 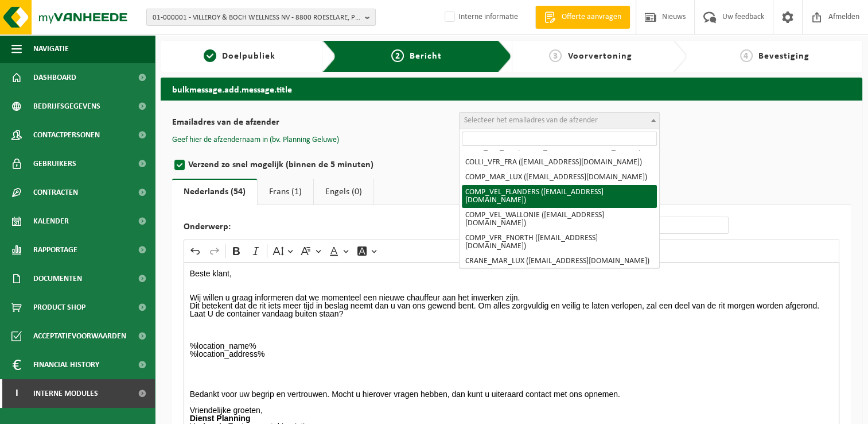 What do you see at coordinates (55, 77) in the screenshot?
I see `span: Dashboard` at bounding box center [55, 77].